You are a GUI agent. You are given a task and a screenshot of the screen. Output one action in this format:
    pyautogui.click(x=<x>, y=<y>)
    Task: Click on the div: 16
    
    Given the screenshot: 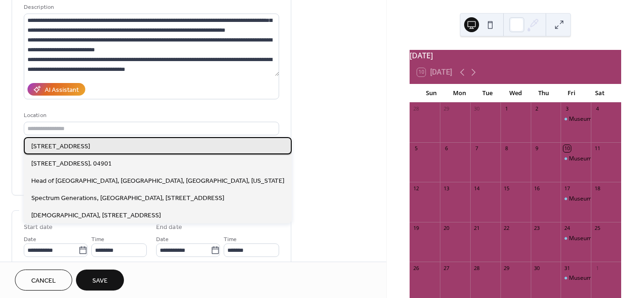 What is the action you would take?
    pyautogui.click(x=537, y=188)
    